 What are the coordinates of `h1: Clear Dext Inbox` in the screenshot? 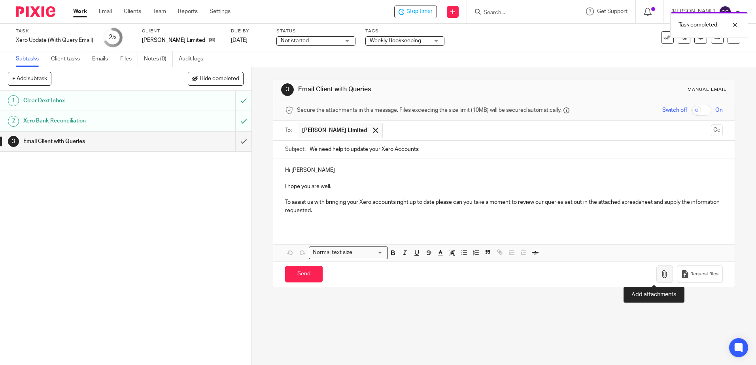 It's located at (91, 101).